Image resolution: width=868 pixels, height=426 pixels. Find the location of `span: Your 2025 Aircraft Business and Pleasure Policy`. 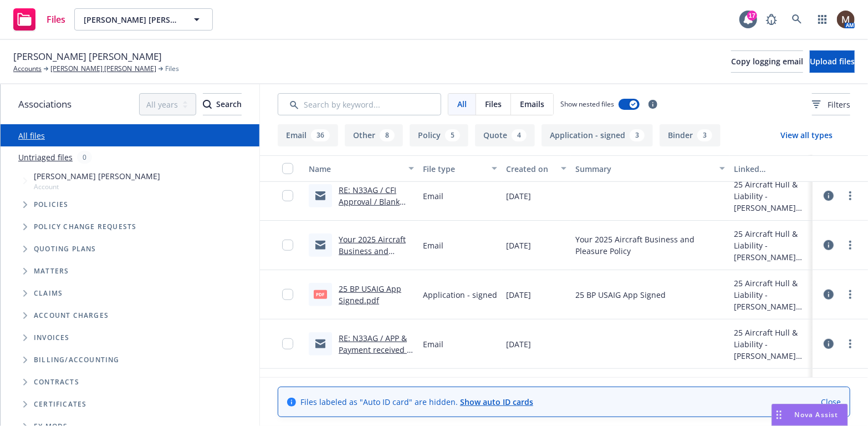

span: Your 2025 Aircraft Business and Pleasure Policy is located at coordinates (650, 245).